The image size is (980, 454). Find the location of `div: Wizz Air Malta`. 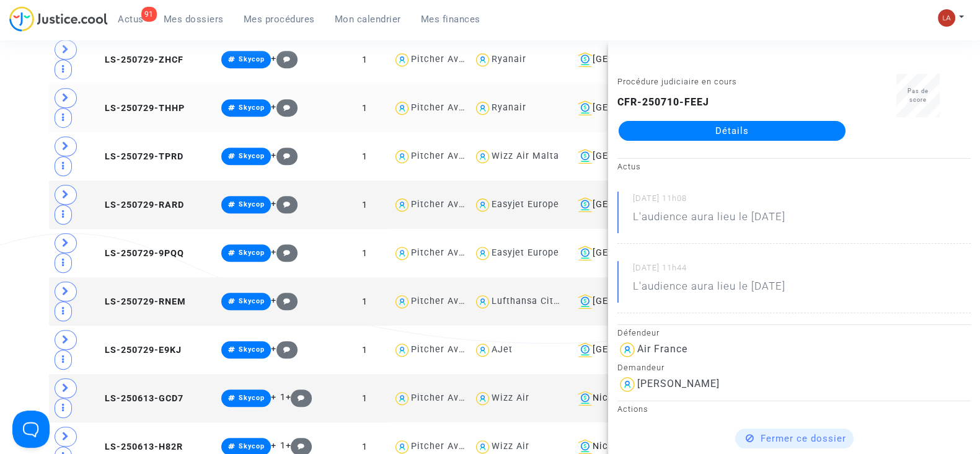

div: Wizz Air Malta is located at coordinates (525, 156).